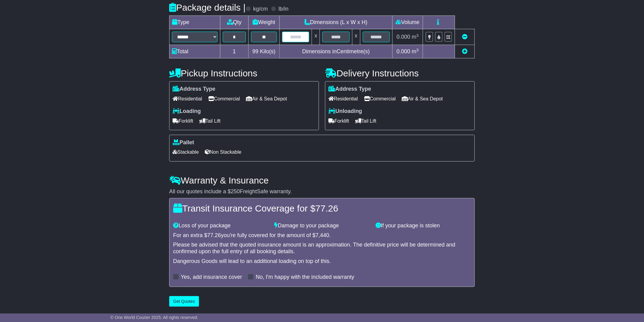  What do you see at coordinates (260, 9) in the screenshot?
I see `label: kg/cm` at bounding box center [260, 9].